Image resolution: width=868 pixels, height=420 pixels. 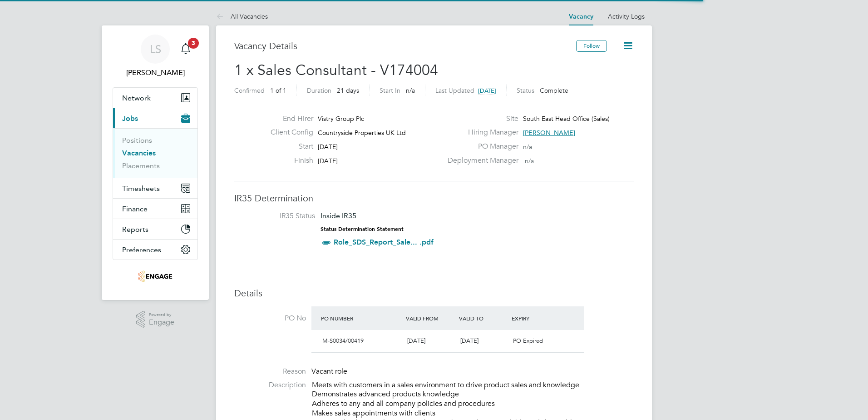 I want to click on nav: Main navigation, so click(x=155, y=163).